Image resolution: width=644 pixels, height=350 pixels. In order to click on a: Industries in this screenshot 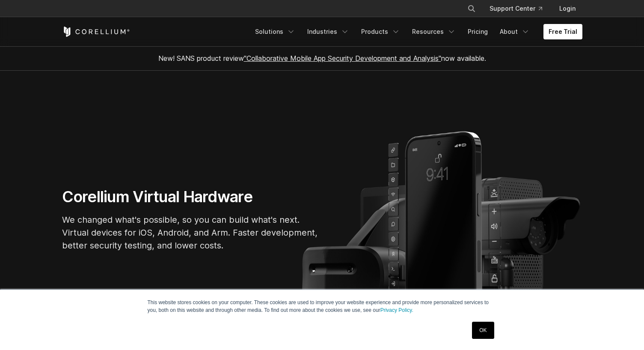, I will do `click(328, 32)`.